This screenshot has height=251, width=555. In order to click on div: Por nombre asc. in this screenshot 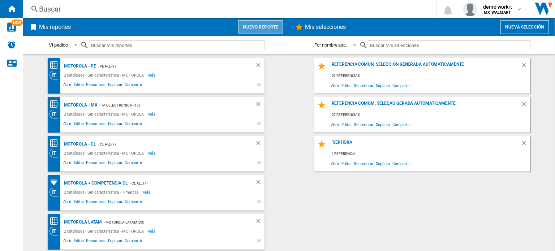, I will do `click(331, 45)`.